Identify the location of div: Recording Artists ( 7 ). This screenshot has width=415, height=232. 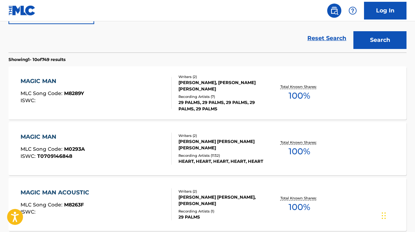
(222, 96).